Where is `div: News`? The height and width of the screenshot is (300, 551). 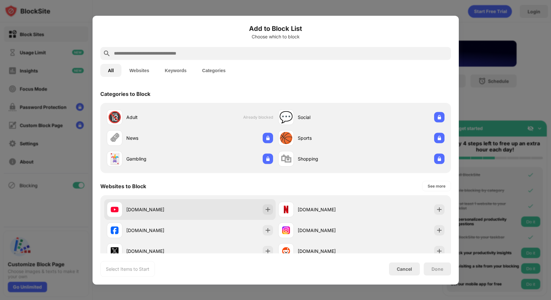 div: News is located at coordinates (158, 138).